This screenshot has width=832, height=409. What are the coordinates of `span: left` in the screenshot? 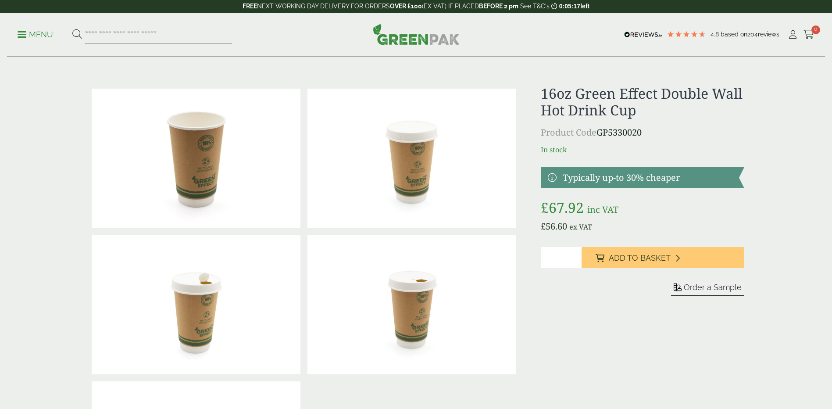 It's located at (585, 6).